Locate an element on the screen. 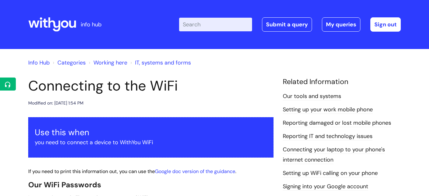 The width and height of the screenshot is (429, 196). a: Reporting damaged or lost mobile phones is located at coordinates (337, 123).